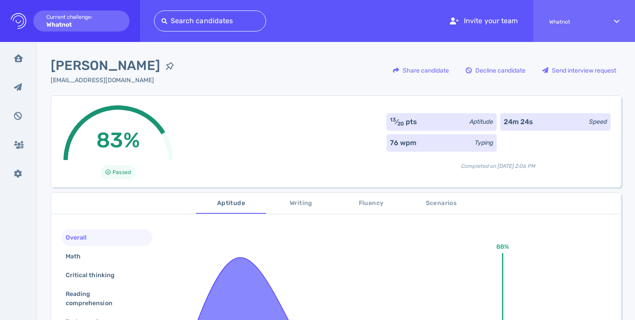  What do you see at coordinates (301, 203) in the screenshot?
I see `span: Writing` at bounding box center [301, 203].